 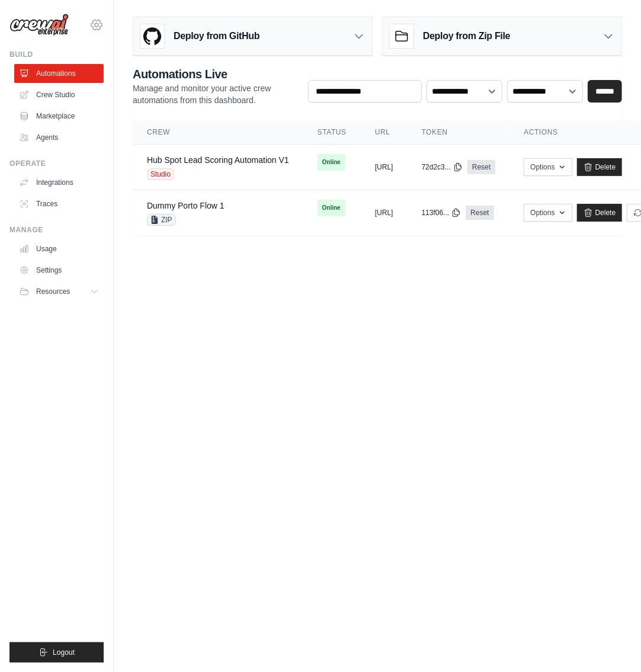 I want to click on a: Integrations, so click(x=58, y=183).